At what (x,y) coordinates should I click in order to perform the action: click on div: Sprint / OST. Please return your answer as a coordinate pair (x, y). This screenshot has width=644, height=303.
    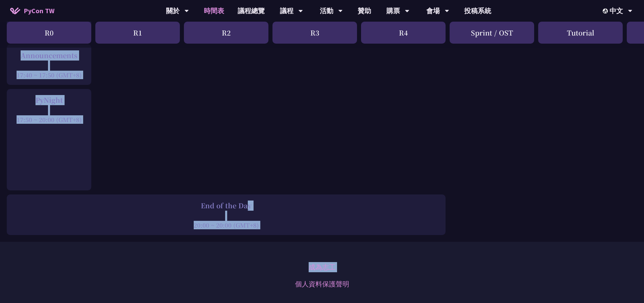
    Looking at the image, I should click on (492, 33).